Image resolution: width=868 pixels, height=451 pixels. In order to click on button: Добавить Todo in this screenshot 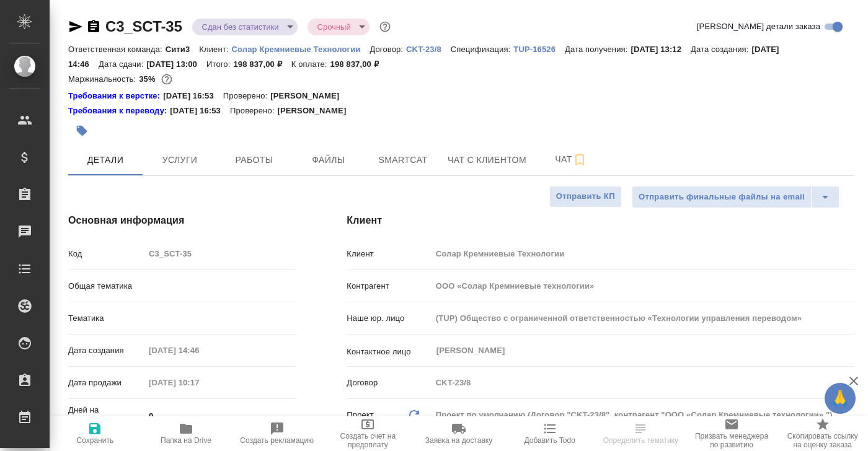, I will do `click(549, 434)`.